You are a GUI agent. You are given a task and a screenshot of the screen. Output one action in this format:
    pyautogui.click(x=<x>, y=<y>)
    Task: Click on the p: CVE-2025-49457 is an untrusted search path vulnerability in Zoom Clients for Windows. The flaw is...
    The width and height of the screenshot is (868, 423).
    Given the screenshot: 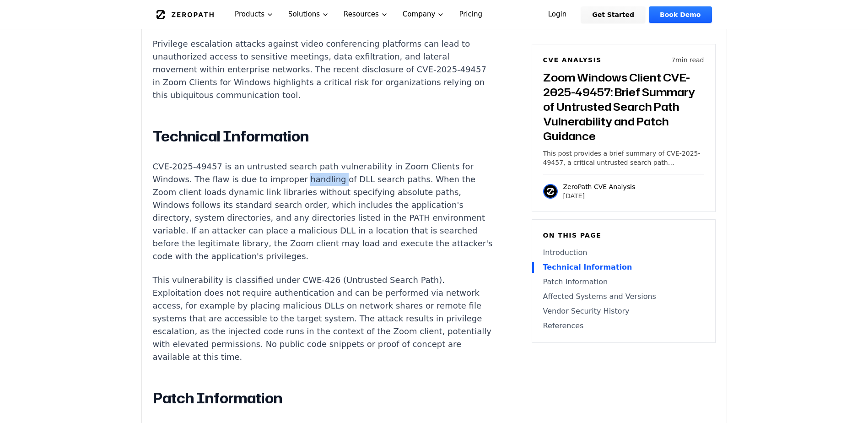 What is the action you would take?
    pyautogui.click(x=323, y=212)
    